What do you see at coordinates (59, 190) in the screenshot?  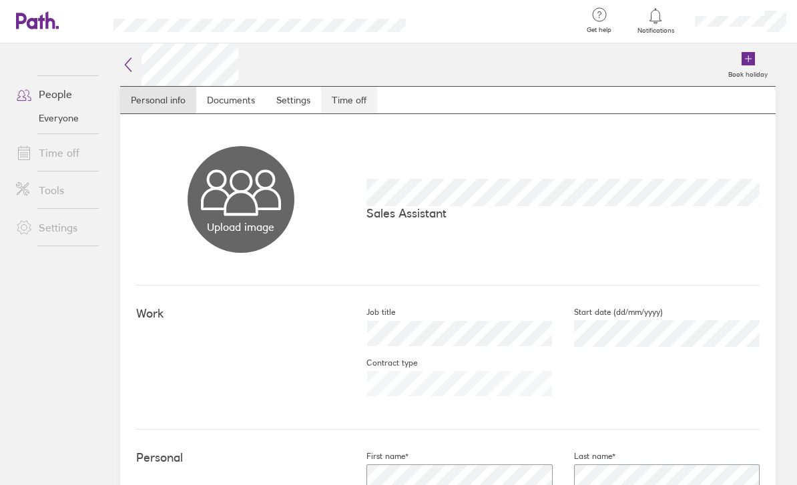 I see `a: Tools` at bounding box center [59, 190].